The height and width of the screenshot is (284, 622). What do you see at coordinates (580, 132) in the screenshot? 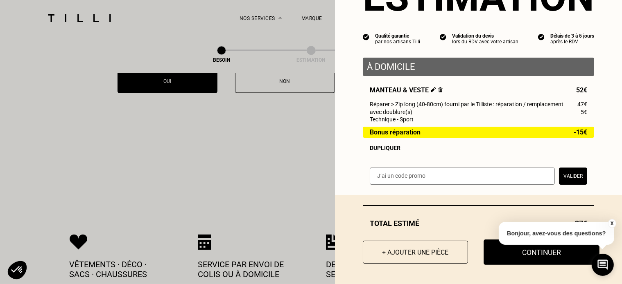
I see `span: -15€` at bounding box center [580, 132].